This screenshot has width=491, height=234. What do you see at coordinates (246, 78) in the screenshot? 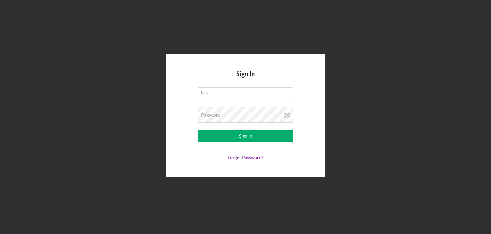
I see `h4: Sign In` at bounding box center [246, 78].